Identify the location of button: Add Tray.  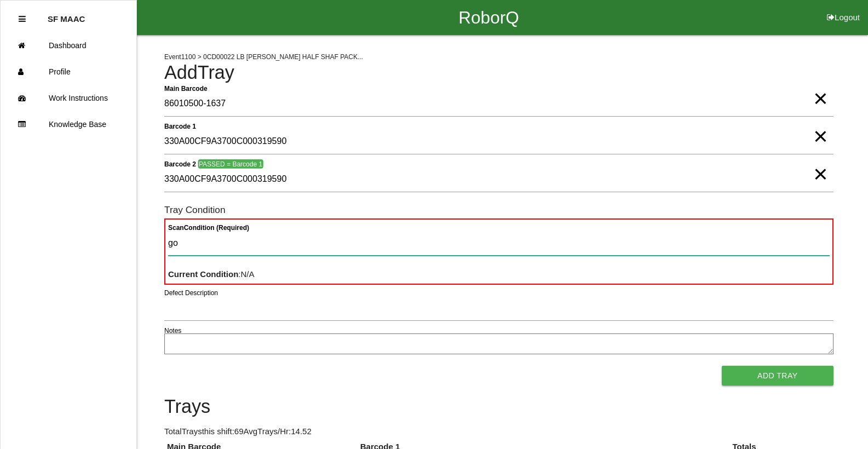
(777, 376).